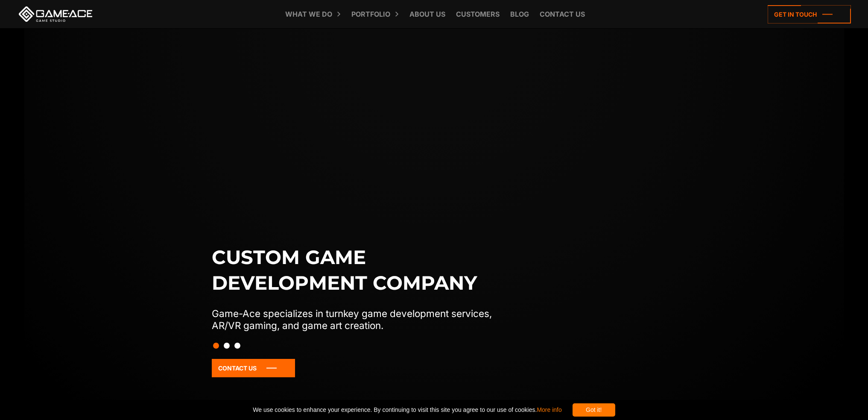  What do you see at coordinates (594, 410) in the screenshot?
I see `div: Got it!` at bounding box center [594, 410].